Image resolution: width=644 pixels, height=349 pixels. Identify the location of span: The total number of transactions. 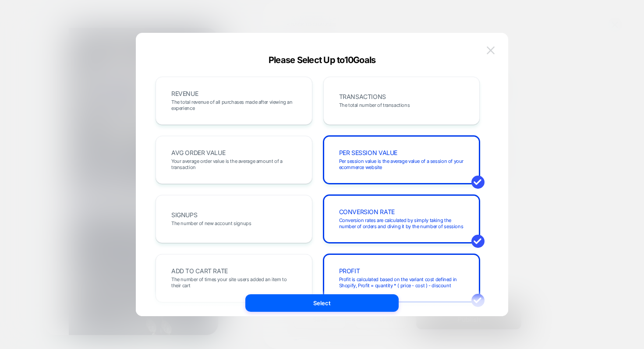
(374, 105).